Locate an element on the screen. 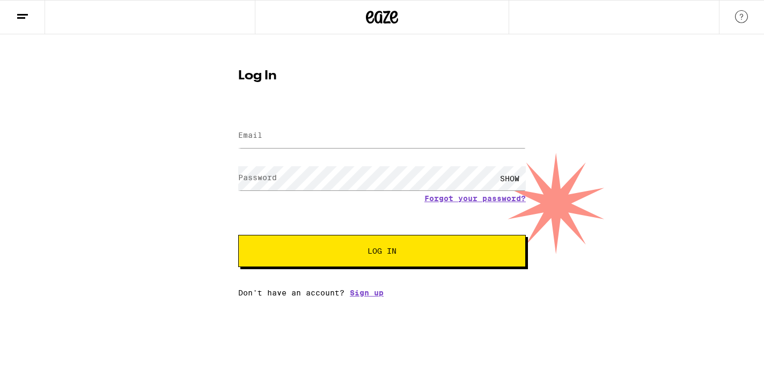  span: Hi. Need any help? is located at coordinates (42, 12).